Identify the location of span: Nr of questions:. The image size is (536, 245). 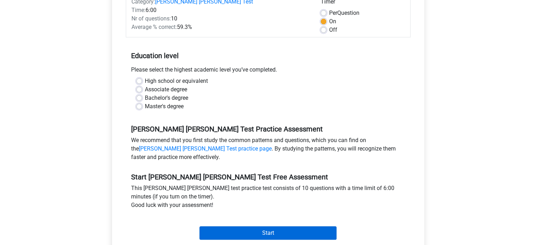
(151, 18).